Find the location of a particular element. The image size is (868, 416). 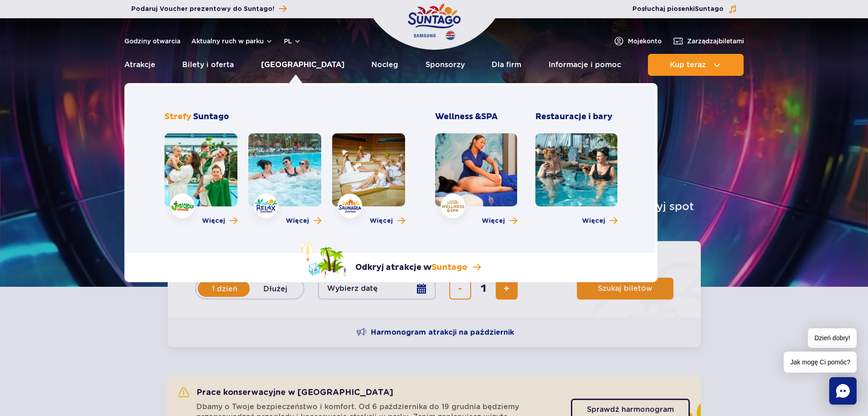

button: pl is located at coordinates (293, 41).